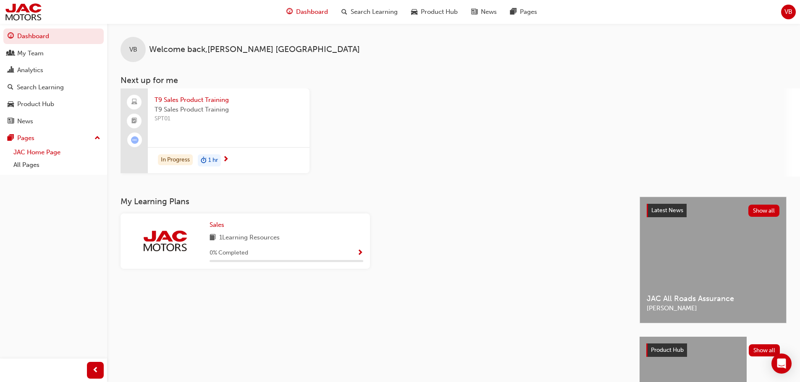 This screenshot has height=382, width=800. I want to click on a: JAC Home Page, so click(57, 152).